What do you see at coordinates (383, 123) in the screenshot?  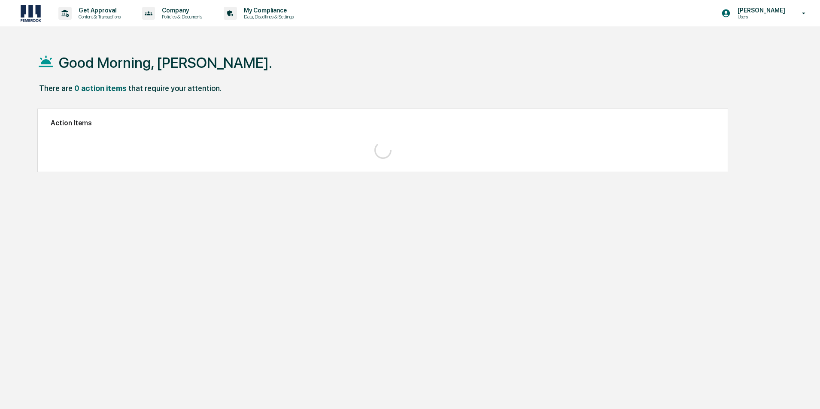 I see `h2: Action Items` at bounding box center [383, 123].